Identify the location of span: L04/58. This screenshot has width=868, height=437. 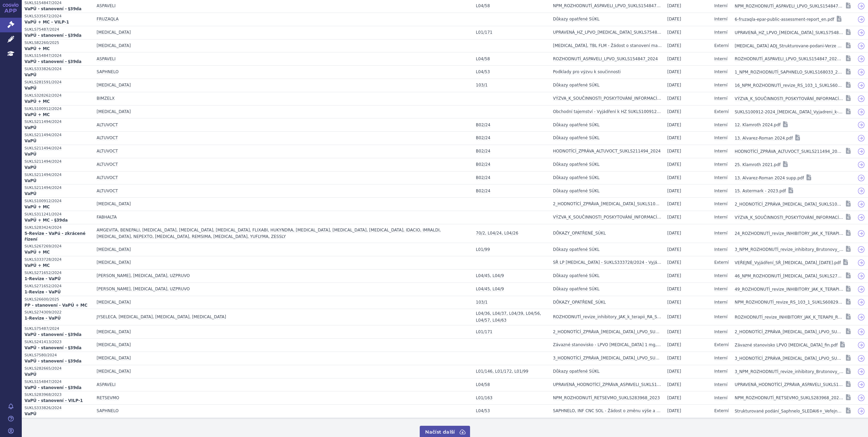
(482, 59).